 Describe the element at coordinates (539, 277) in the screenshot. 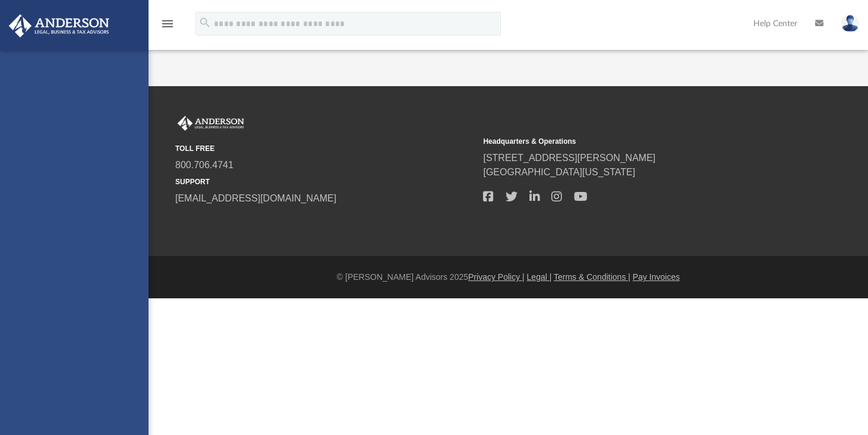

I see `a: Legal |` at that location.